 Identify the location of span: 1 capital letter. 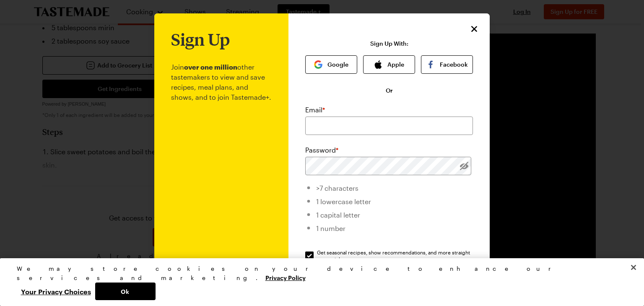
(338, 214).